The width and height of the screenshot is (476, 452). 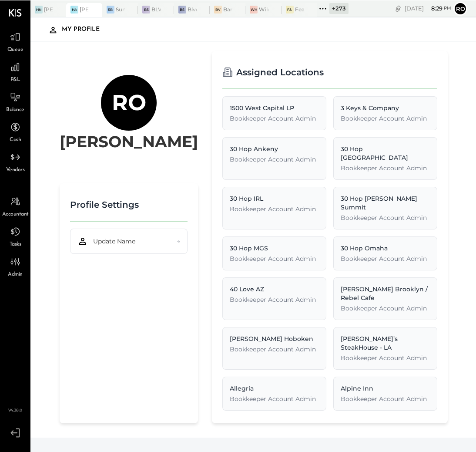 What do you see at coordinates (110, 9) in the screenshot?
I see `div: SB` at bounding box center [110, 9].